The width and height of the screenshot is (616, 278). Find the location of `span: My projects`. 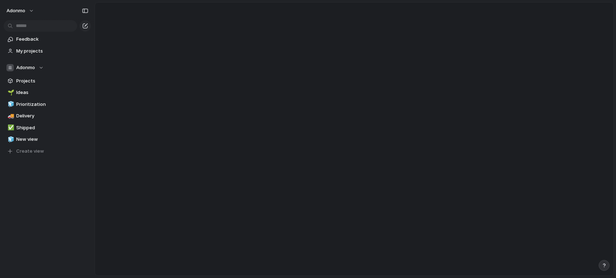

span: My projects is located at coordinates (52, 51).